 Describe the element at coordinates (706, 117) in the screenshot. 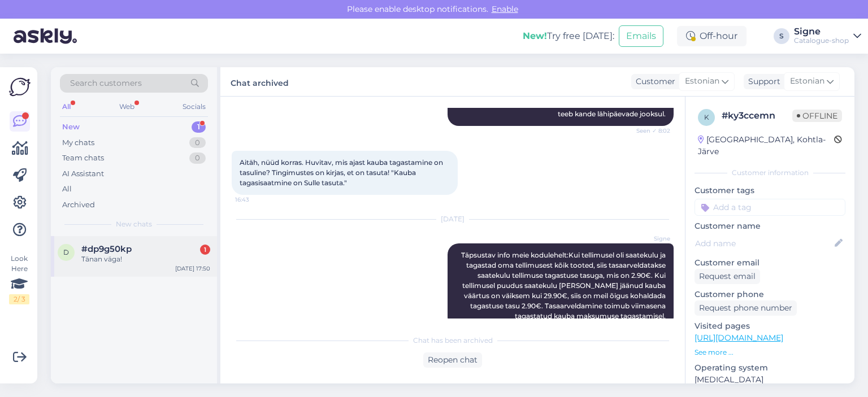

I see `span: k` at that location.